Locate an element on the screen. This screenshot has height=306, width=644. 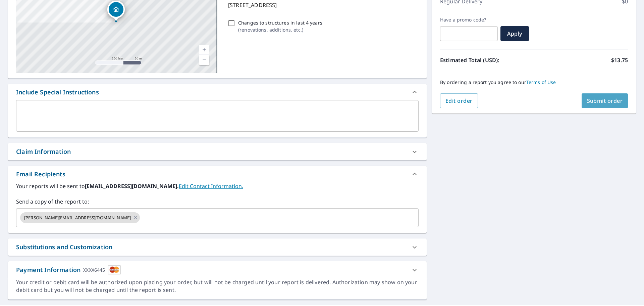
button: Edit order is located at coordinates (459, 101).